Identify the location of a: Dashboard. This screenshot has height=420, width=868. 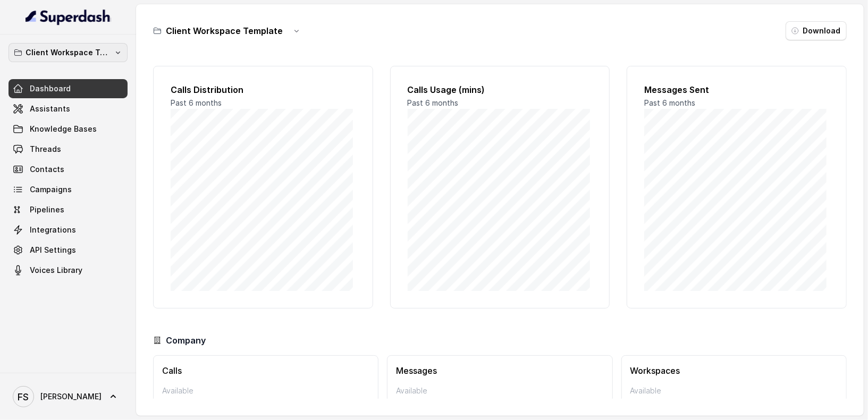
(68, 89).